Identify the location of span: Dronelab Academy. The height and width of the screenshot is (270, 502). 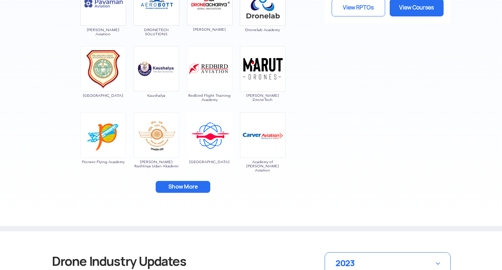
(263, 30).